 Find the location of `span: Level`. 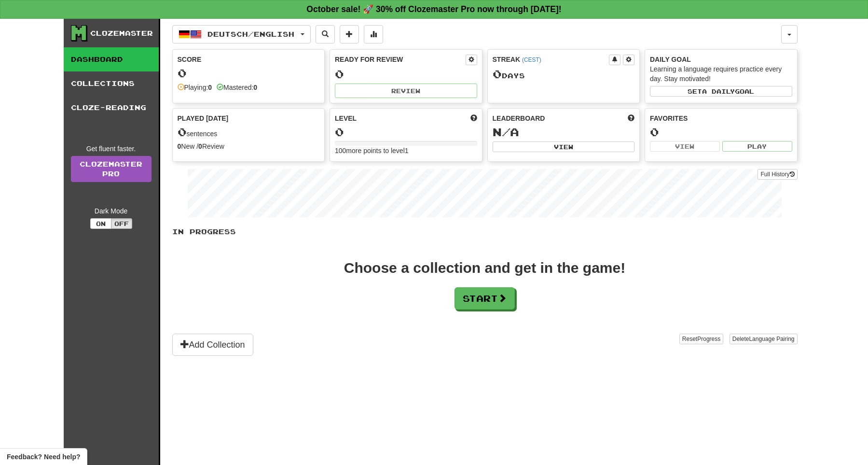

span: Level is located at coordinates (345, 119).